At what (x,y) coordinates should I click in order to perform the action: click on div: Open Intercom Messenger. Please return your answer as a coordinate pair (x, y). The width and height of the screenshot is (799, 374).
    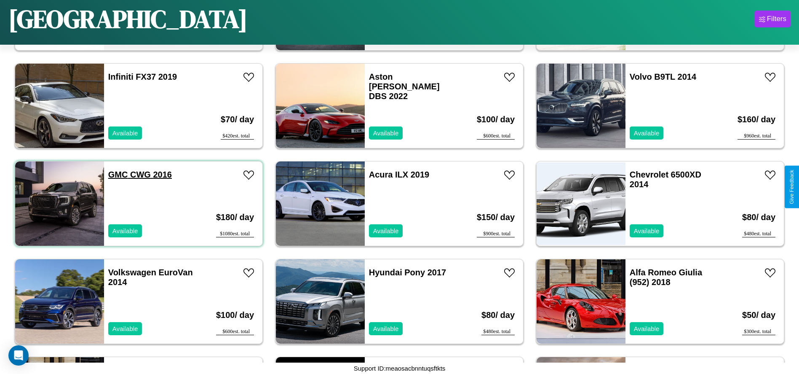
    Looking at the image, I should click on (19, 355).